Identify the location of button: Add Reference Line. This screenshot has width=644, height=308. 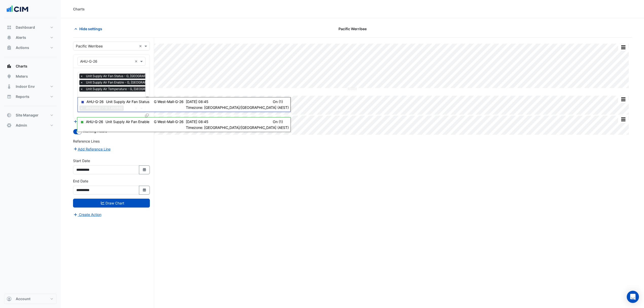
(92, 149).